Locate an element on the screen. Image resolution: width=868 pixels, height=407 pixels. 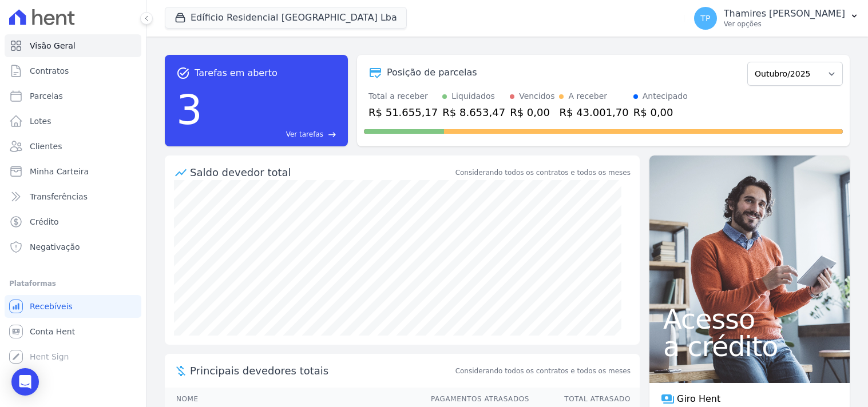
span: Acesso is located at coordinates (749, 319).